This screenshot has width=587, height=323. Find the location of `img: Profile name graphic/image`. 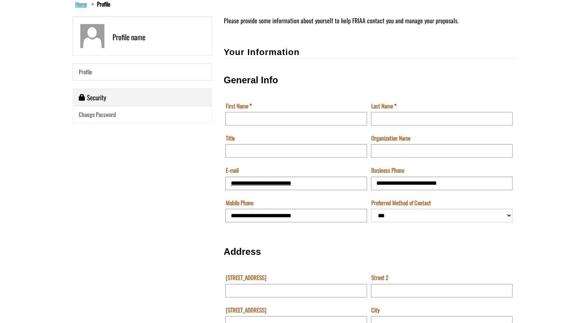

img: Profile name graphic/image is located at coordinates (92, 36).